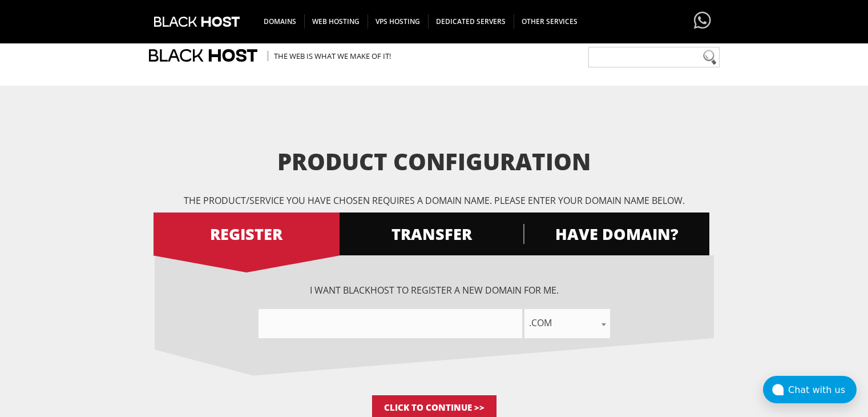  Describe the element at coordinates (550, 21) in the screenshot. I see `span: OTHER SERVICES` at that location.